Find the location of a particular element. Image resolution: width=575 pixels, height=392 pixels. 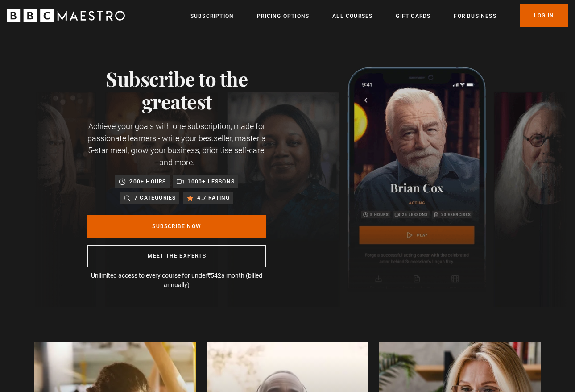

p: 7 categories is located at coordinates (155, 198).